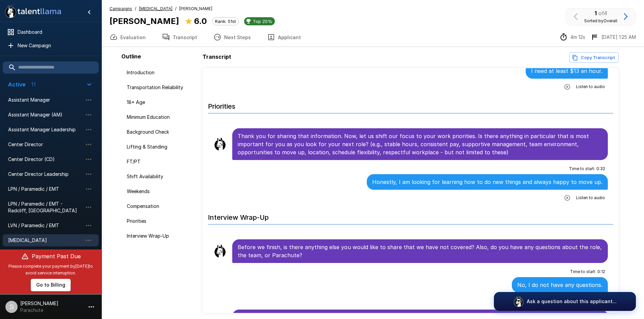  Describe the element at coordinates (161, 207) in the screenshot. I see `div: Compensation` at that location.